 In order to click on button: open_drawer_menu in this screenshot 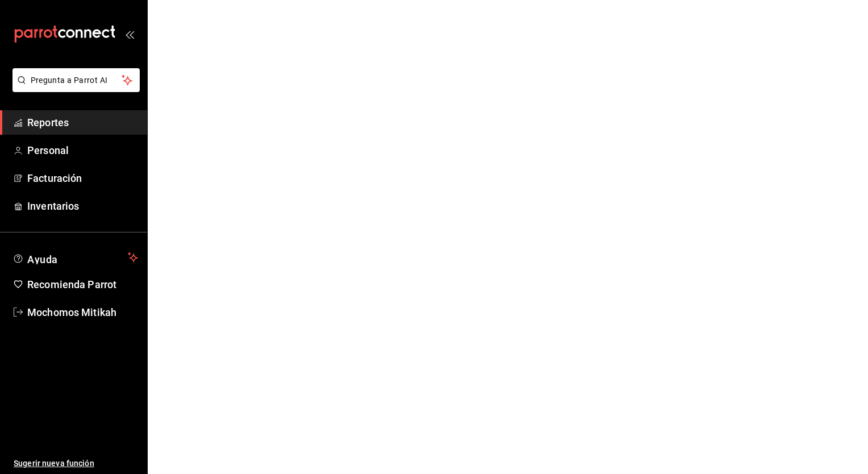, I will do `click(129, 34)`.